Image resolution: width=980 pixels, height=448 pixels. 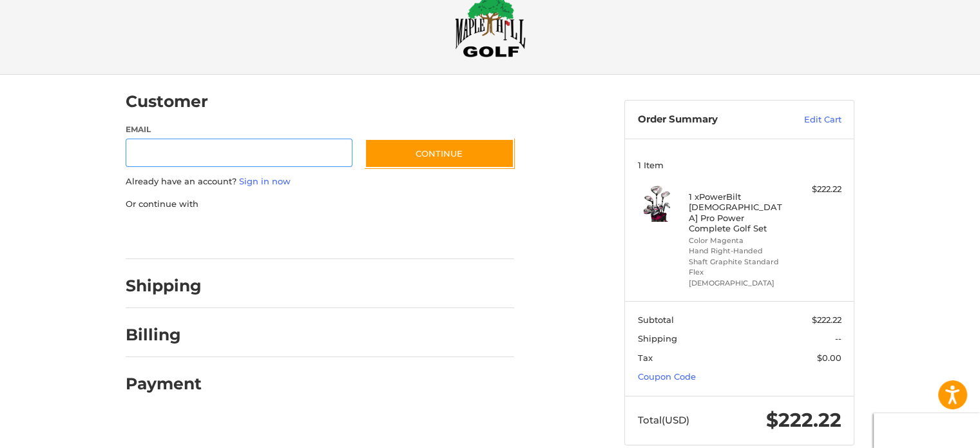 What do you see at coordinates (319, 204) in the screenshot?
I see `p: Or continue with` at bounding box center [319, 204].